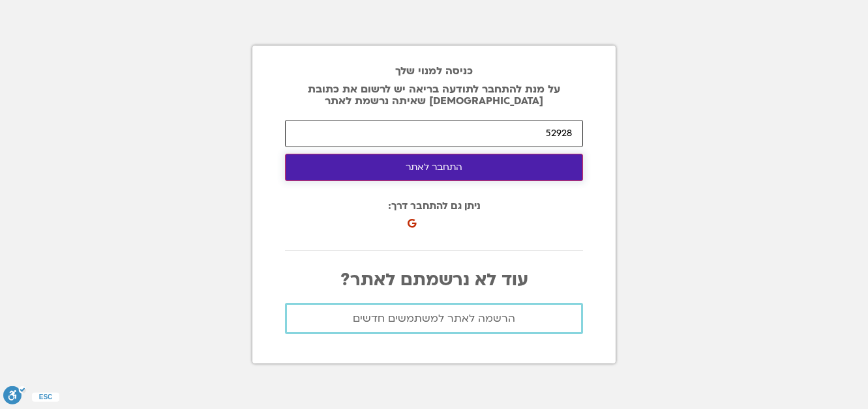  Describe the element at coordinates (434, 167) in the screenshot. I see `button: התחבר לאתר` at that location.